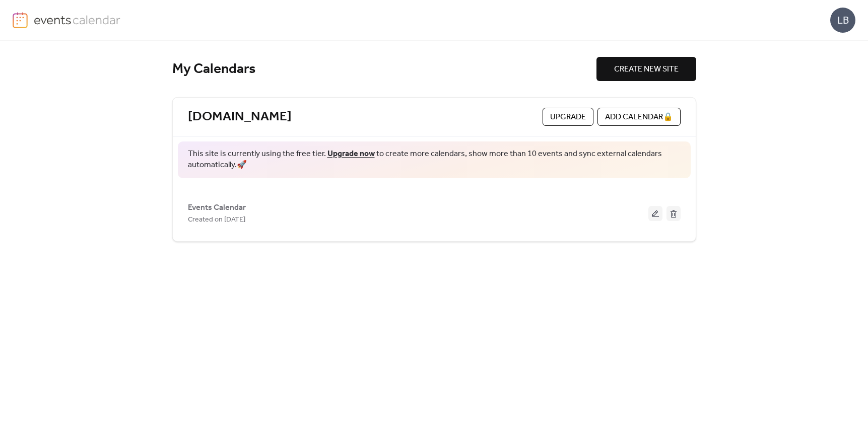  I want to click on span: Events Calendar, so click(217, 208).